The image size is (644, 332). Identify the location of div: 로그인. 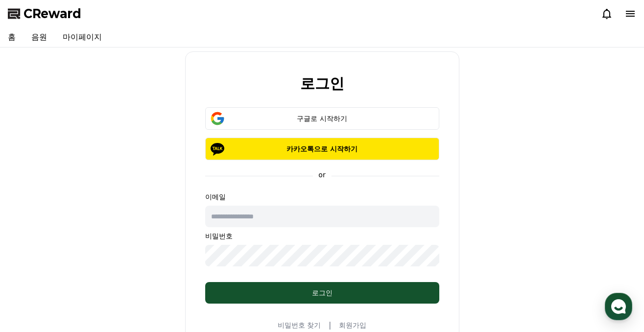
(322, 293).